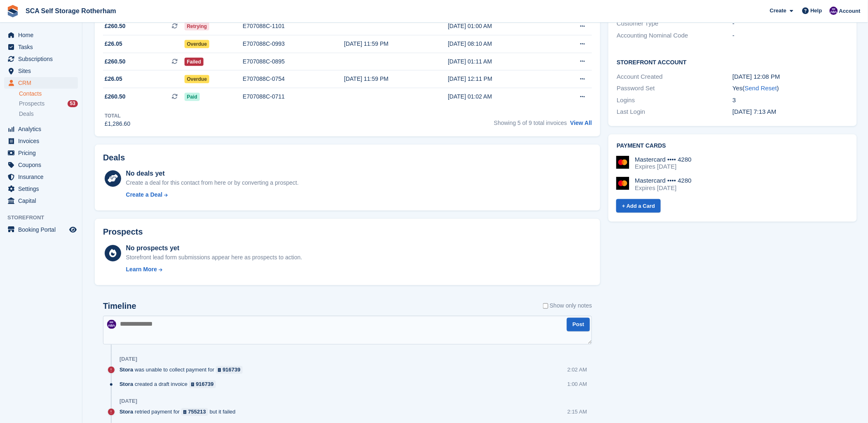 This screenshot has width=868, height=423. What do you see at coordinates (754, 112) in the screenshot?
I see `time: 2025-07-05 06:13:32 UTC` at bounding box center [754, 112].